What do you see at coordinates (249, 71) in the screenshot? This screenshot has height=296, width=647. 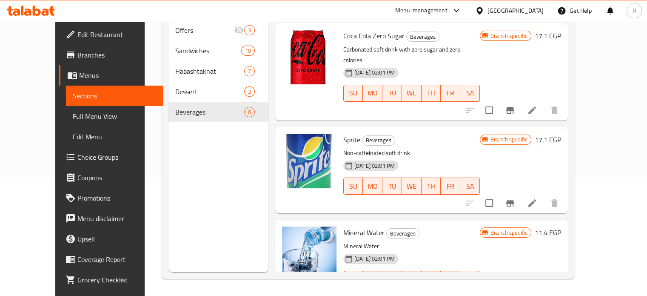 I see `span: 7` at bounding box center [249, 71].